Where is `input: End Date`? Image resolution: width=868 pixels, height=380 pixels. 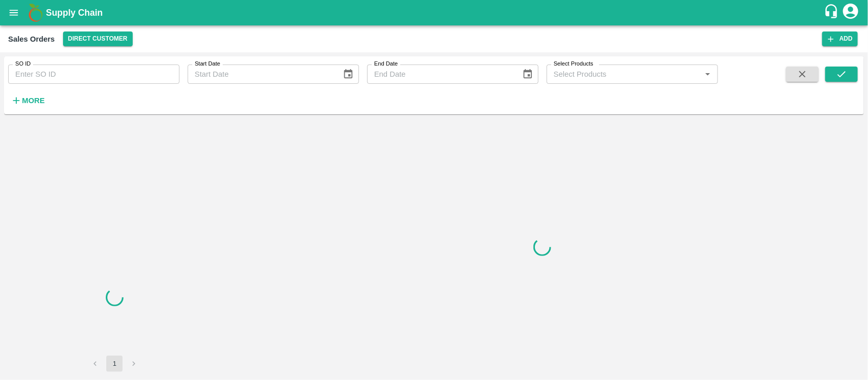
input: End Date is located at coordinates (440, 74).